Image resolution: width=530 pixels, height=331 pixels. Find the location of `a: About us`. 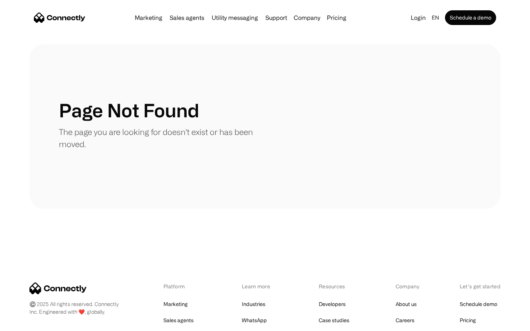

a: About us is located at coordinates (406, 304).